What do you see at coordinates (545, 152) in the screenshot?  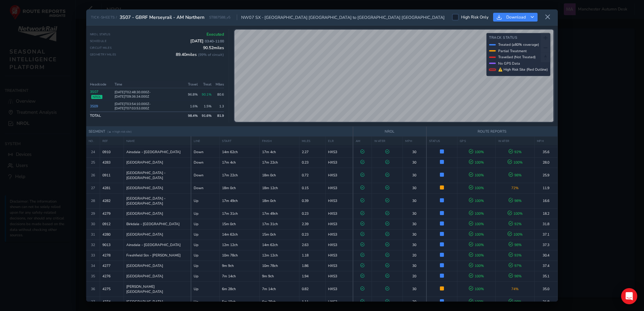 I see `td: 35.6` at bounding box center [545, 152].